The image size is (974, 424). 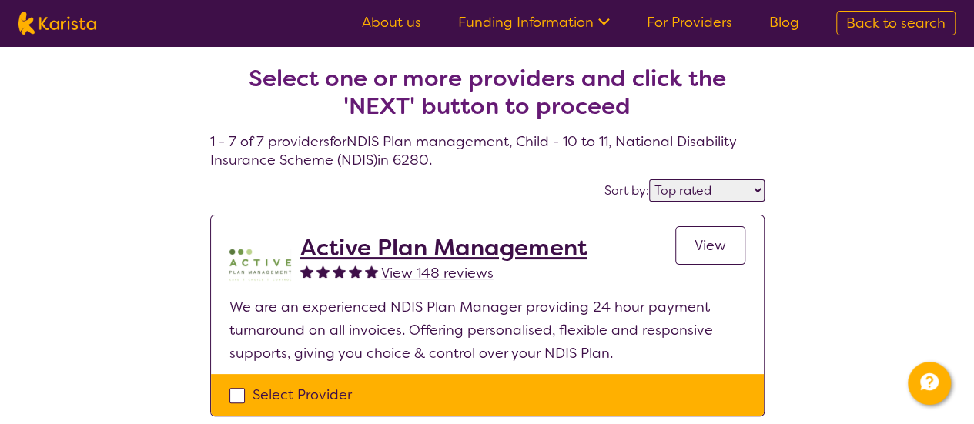 I want to click on span: View 148 reviews, so click(x=437, y=273).